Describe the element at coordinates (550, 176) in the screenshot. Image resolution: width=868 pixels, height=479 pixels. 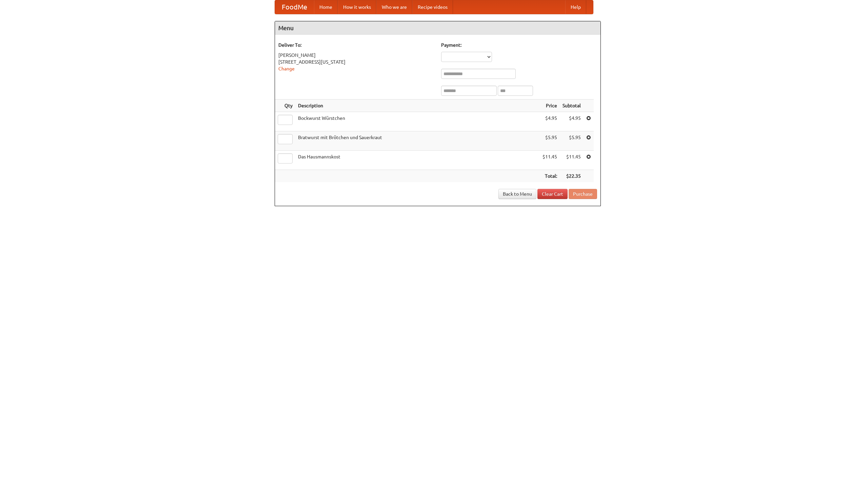
I see `th: Total:` at that location.